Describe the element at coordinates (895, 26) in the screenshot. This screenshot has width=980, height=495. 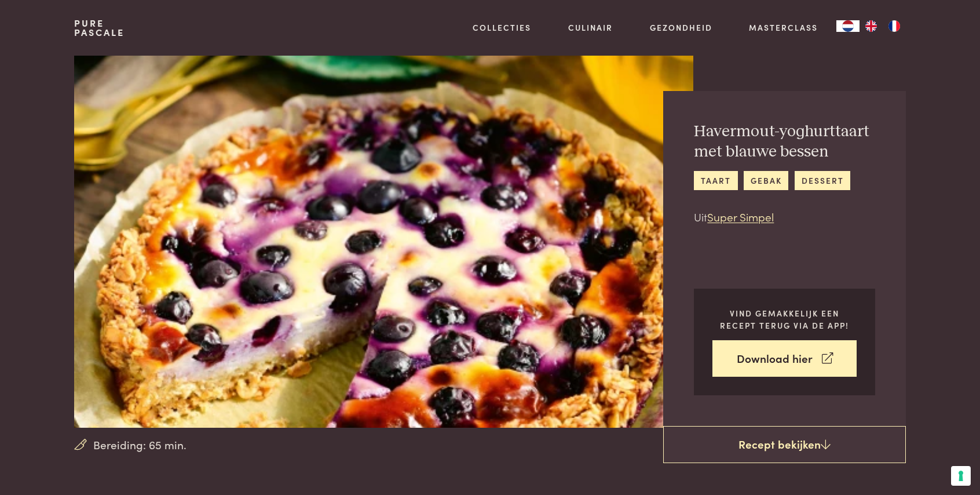
I see `a: FR` at that location.